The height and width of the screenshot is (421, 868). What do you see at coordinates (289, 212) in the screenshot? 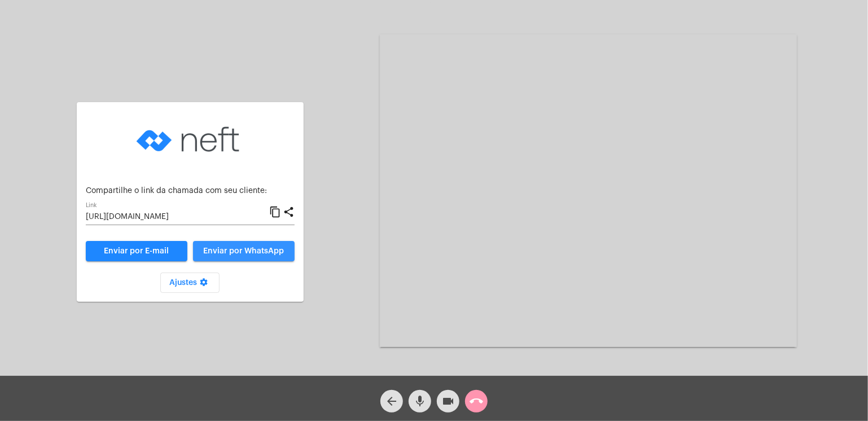
I see `mat-icon: share` at bounding box center [289, 212].